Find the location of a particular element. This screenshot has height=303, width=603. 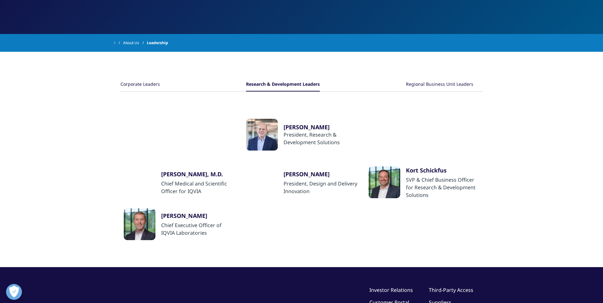

a: Investor Relations is located at coordinates (391, 290).